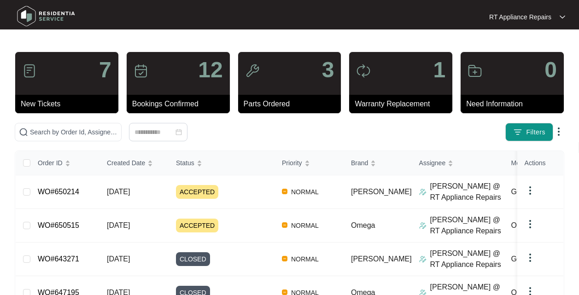 This screenshot has height=295, width=579. What do you see at coordinates (378, 163) in the screenshot?
I see `th: Brand` at bounding box center [378, 163].